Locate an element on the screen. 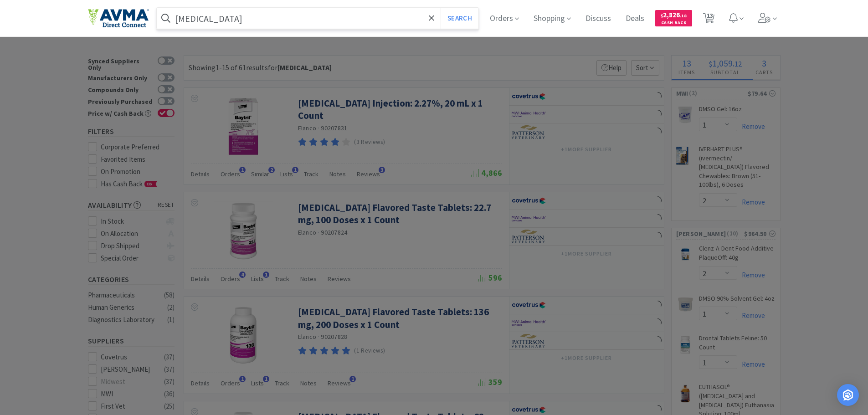 The width and height of the screenshot is (868, 415). input: Search by item, sku, manufacturer, ingredient, size... is located at coordinates (318, 18).